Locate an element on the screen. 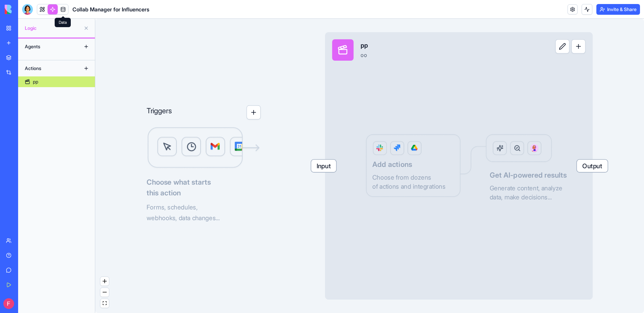 Image resolution: width=644 pixels, height=313 pixels. img: logo is located at coordinates (26, 10).